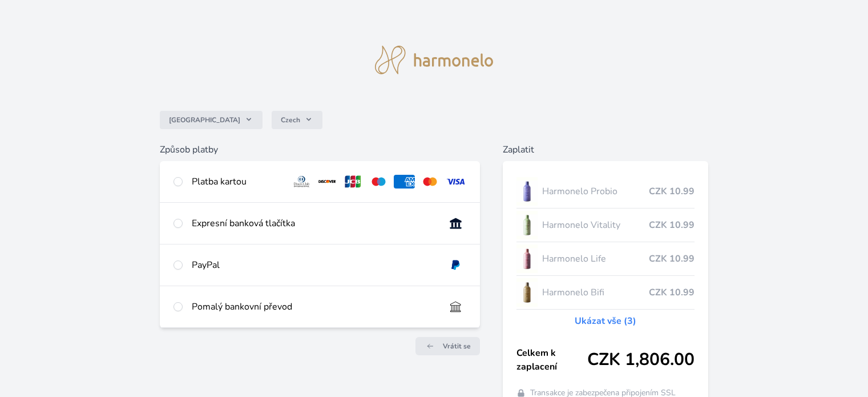 The height and width of the screenshot is (397, 868). I want to click on img: logo.svg, so click(434, 60).